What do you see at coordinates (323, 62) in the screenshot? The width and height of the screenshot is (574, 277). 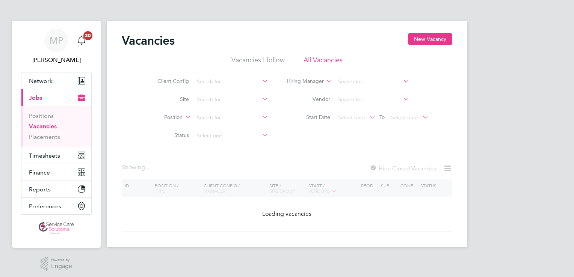 I see `li: All Vacancies` at bounding box center [323, 62].